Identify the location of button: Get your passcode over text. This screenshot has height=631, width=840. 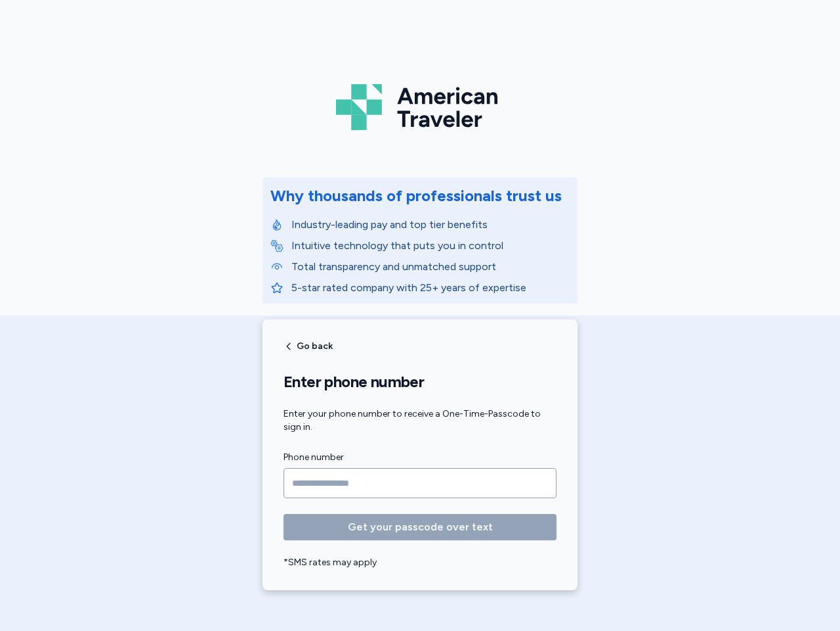
(420, 527).